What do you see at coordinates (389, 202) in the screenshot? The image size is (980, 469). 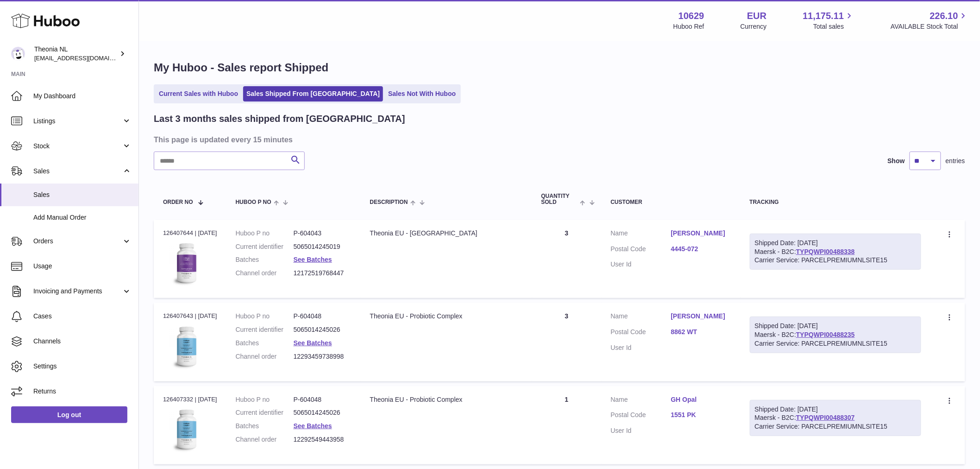 I see `span: Description` at bounding box center [389, 202].